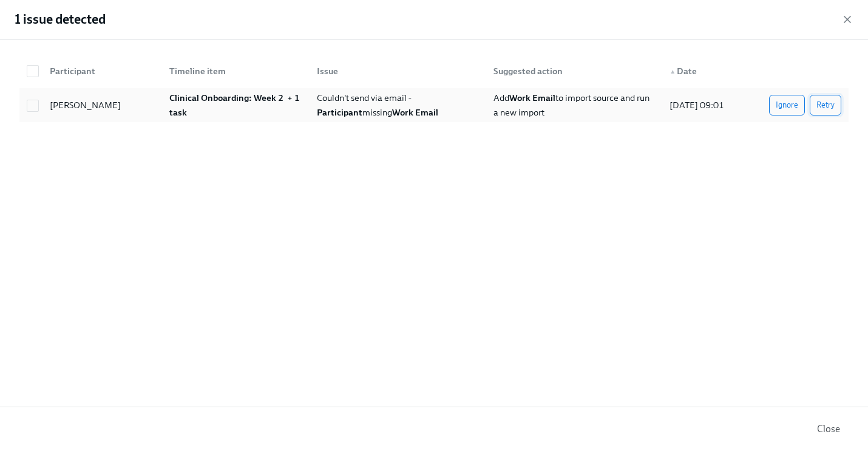  Describe the element at coordinates (707, 71) in the screenshot. I see `div: Date` at that location.